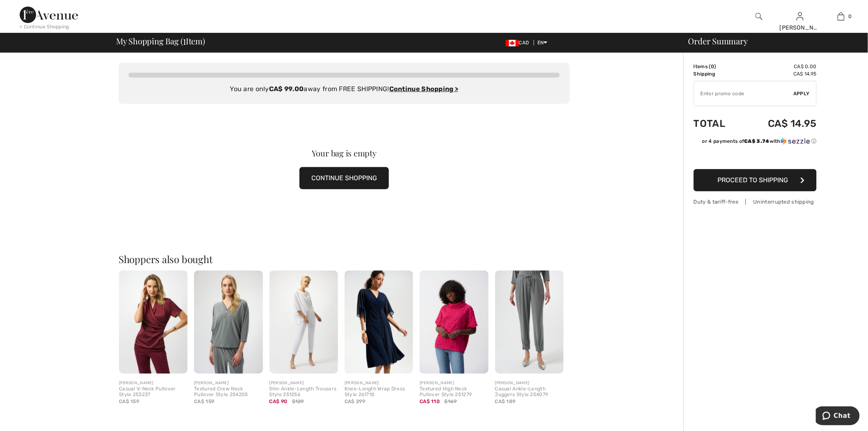 The width and height of the screenshot is (868, 431). I want to click on span: CA$ 90, so click(279, 401).